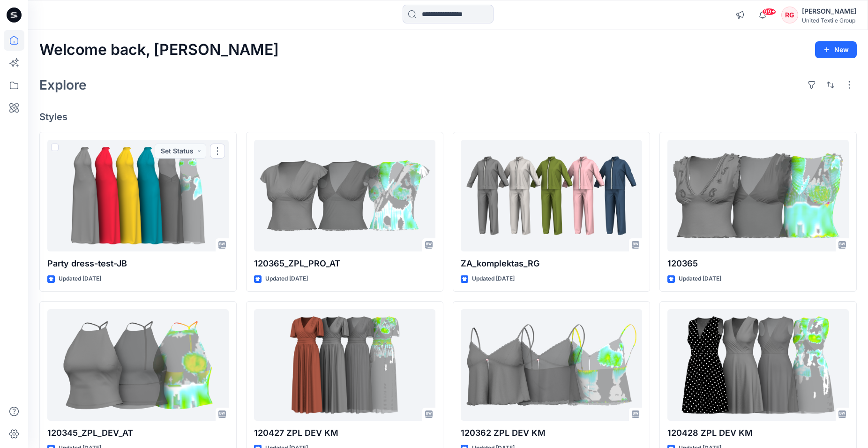  Describe the element at coordinates (344, 195) in the screenshot. I see `a: 120365_ZPL_PRO_AT` at that location.